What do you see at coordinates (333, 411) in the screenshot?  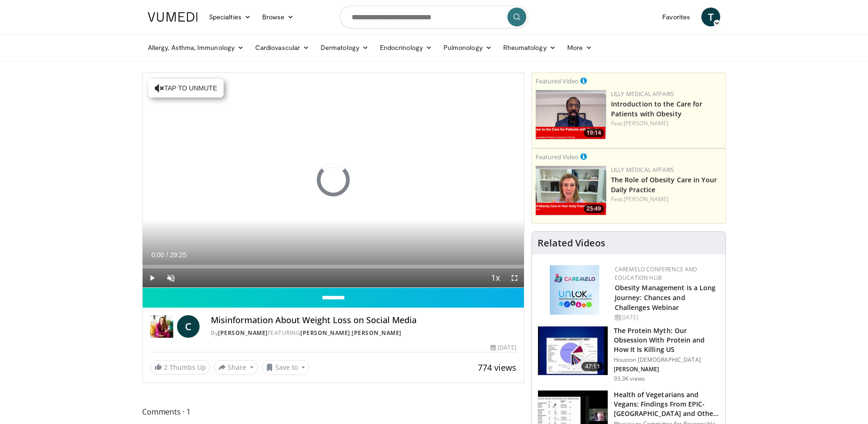 I see `span: Comments 1` at bounding box center [333, 411].